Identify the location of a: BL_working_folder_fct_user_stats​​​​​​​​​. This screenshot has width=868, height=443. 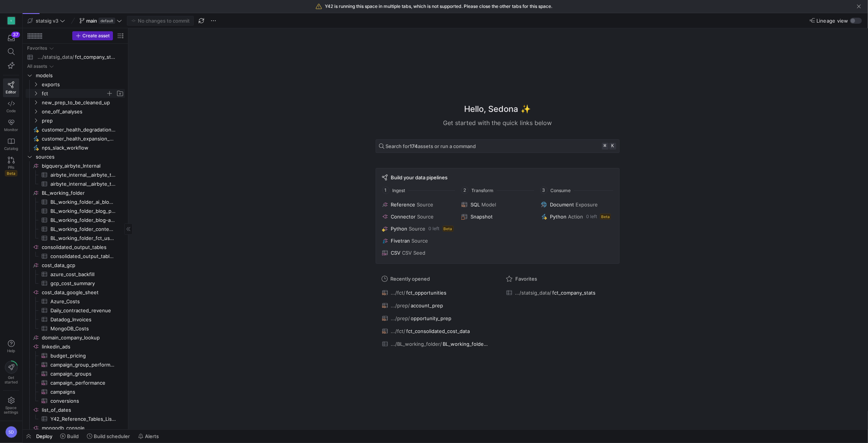
(75, 238).